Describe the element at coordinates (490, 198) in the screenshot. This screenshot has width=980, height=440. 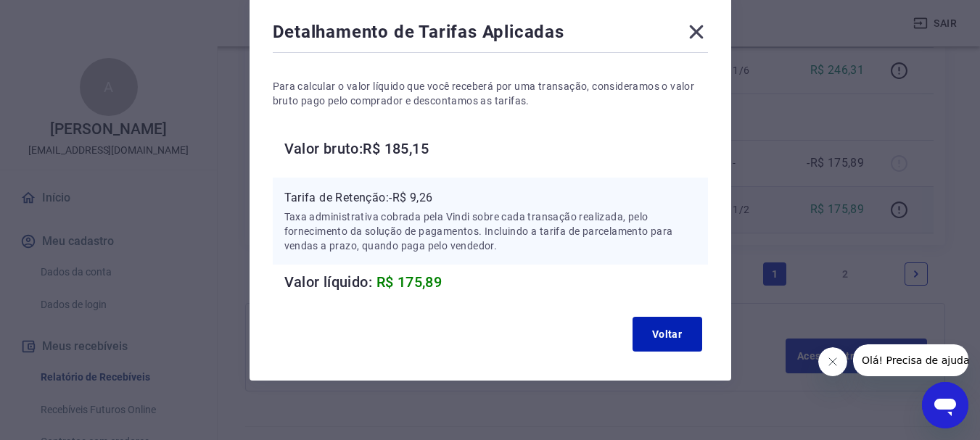
I see `p: Tarifa de Retenção: -R$ 9,26` at that location.